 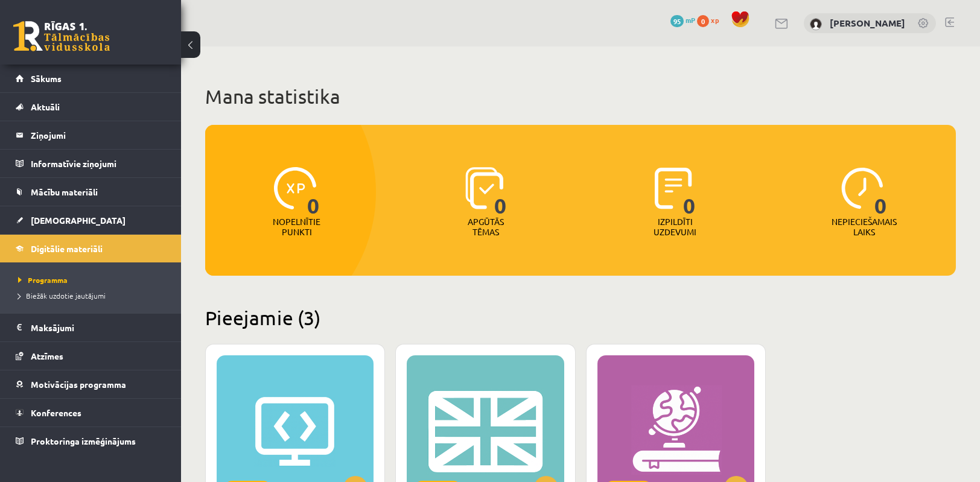 What do you see at coordinates (90, 249) in the screenshot?
I see `a: Digitālie materiāli` at bounding box center [90, 249].